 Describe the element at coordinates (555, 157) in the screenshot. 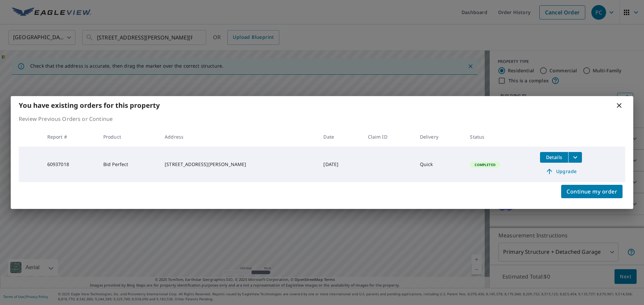

I see `span: Details` at that location.